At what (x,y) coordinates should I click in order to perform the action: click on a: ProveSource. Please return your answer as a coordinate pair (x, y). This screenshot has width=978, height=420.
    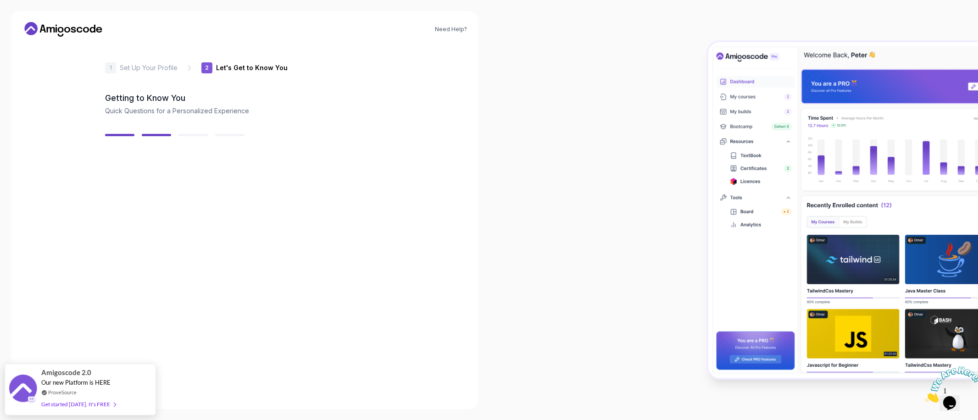
    Looking at the image, I should click on (62, 392).